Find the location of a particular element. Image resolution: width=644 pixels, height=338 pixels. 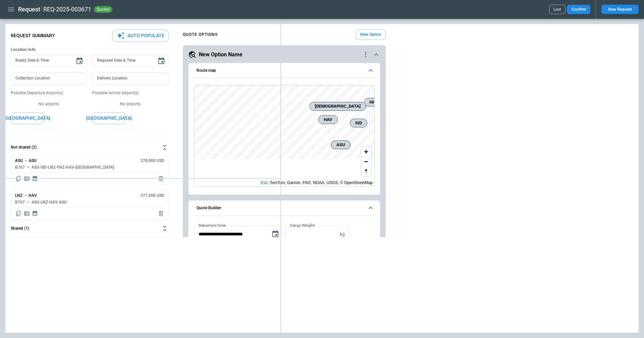

h6: Not shared (2) is located at coordinates (24, 147).